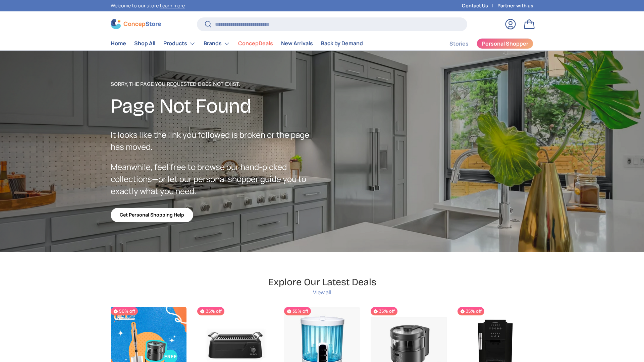 Image resolution: width=644 pixels, height=362 pixels. What do you see at coordinates (342, 43) in the screenshot?
I see `a: Back by Demand` at bounding box center [342, 43].